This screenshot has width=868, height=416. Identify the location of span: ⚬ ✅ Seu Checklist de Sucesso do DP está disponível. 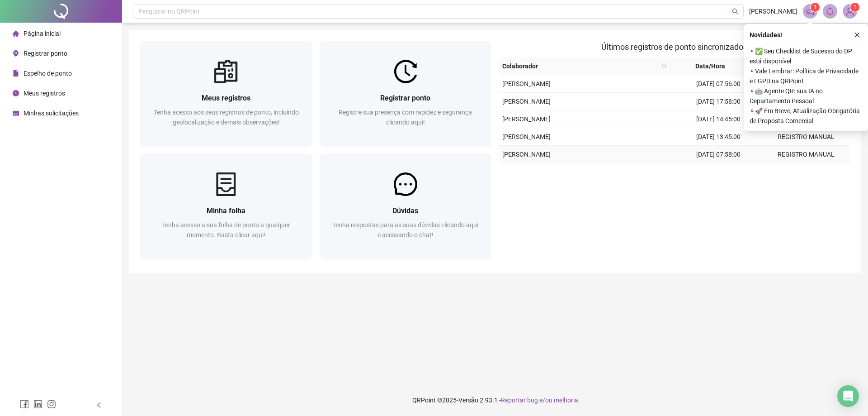
(806, 56).